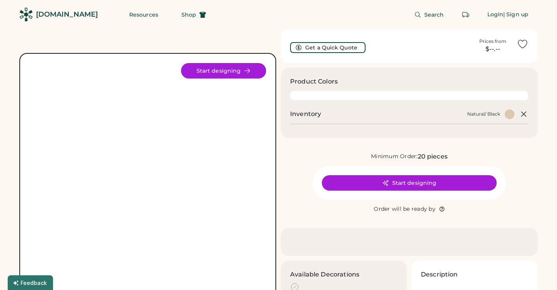 Image resolution: width=557 pixels, height=290 pixels. I want to click on h3: Available Decorations, so click(324, 274).